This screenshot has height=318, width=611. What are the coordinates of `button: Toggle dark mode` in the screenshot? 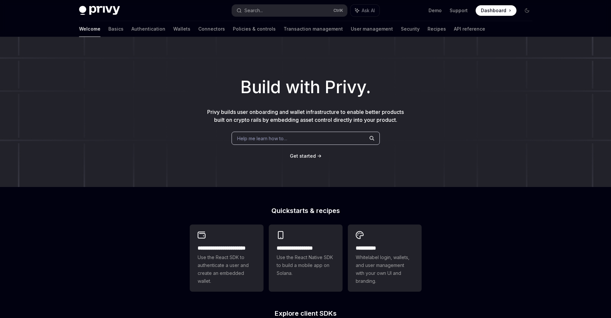 It's located at (527, 11).